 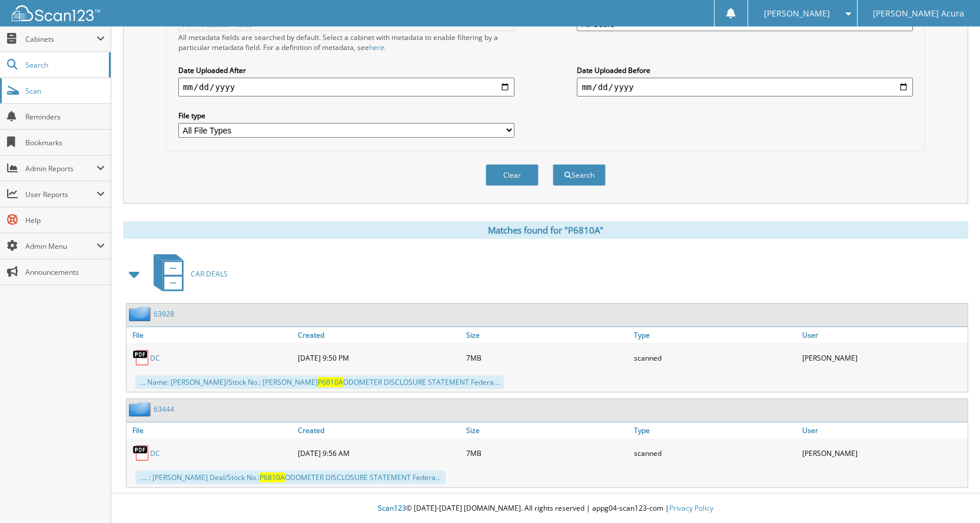 What do you see at coordinates (65, 117) in the screenshot?
I see `span: Reminders` at bounding box center [65, 117].